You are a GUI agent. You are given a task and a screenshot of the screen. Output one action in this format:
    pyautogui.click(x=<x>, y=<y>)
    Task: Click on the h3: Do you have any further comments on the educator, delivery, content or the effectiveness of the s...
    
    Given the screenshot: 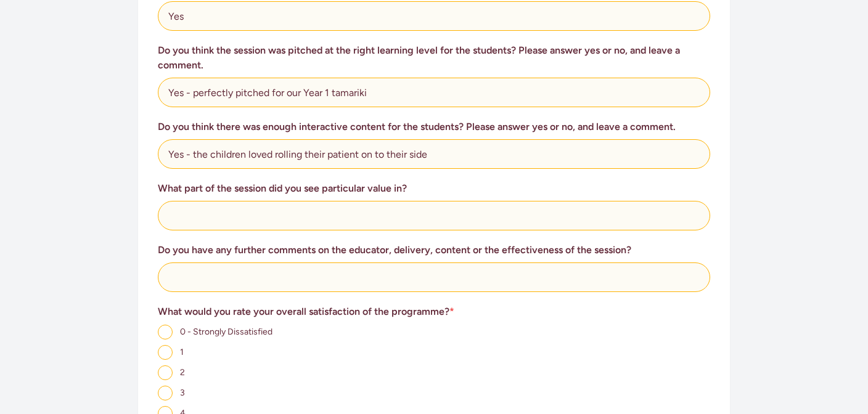 What is the action you would take?
    pyautogui.click(x=434, y=250)
    